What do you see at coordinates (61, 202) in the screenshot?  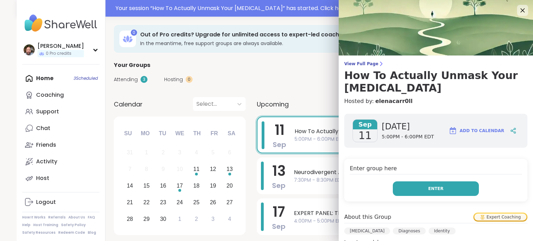 I see `a: Logout` at bounding box center [61, 202].